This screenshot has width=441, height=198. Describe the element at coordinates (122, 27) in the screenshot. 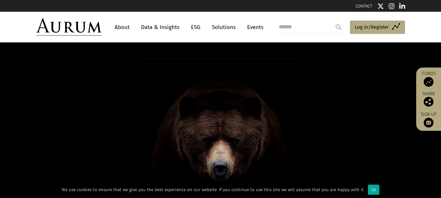

I see `a: About` at that location.